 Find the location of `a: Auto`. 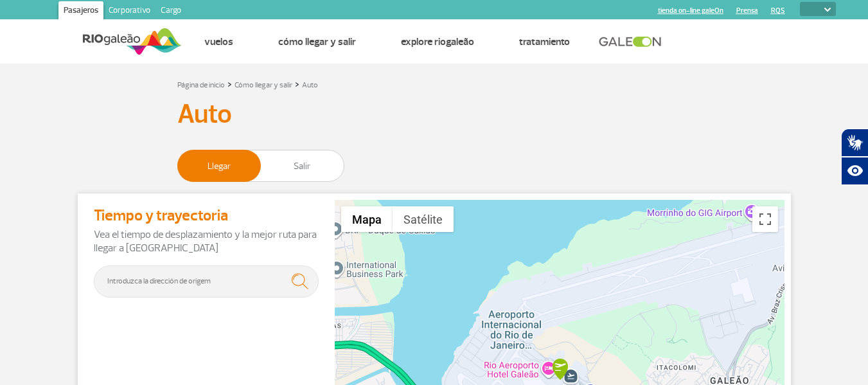

a: Auto is located at coordinates (309, 85).